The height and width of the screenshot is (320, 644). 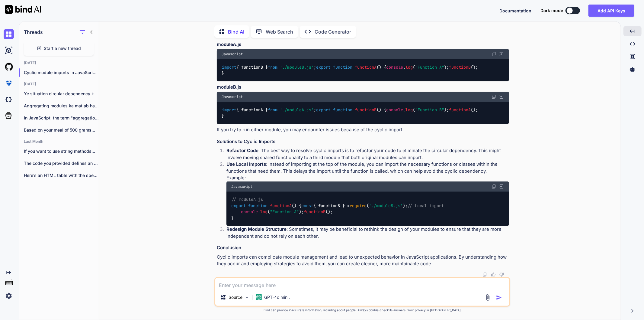 What do you see at coordinates (61, 106) in the screenshot?
I see `p: Aggregating modules ka matlab hai aise modules...` at bounding box center [61, 106].